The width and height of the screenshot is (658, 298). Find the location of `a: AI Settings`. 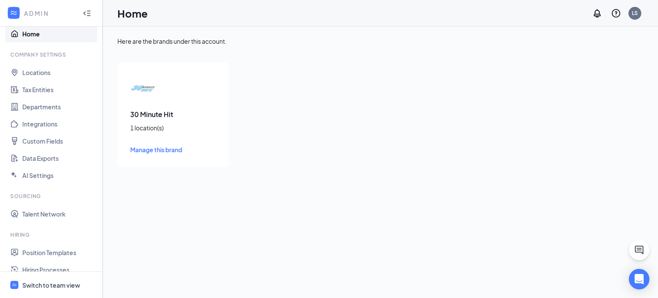

a: AI Settings is located at coordinates (59, 175).